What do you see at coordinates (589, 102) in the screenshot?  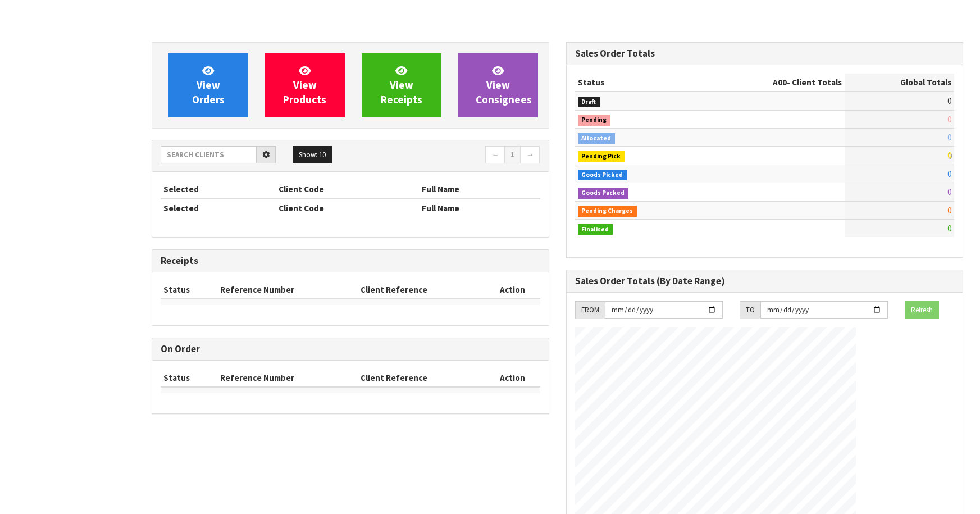 I see `span: Draft` at bounding box center [589, 102].